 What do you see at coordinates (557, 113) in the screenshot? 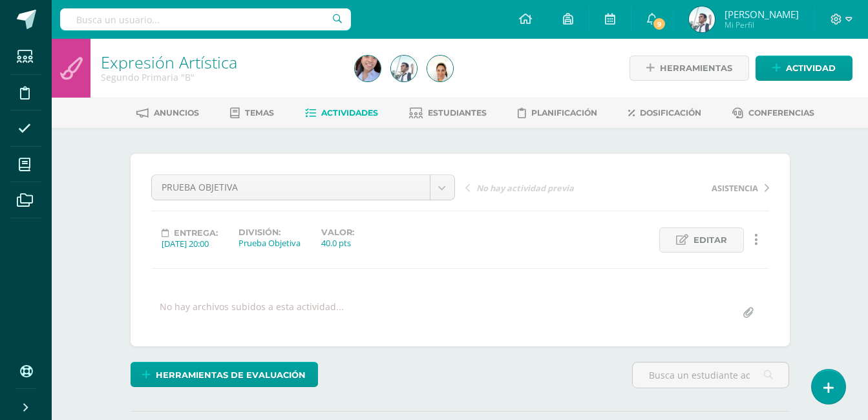
I see `a: Planificación` at bounding box center [557, 113].